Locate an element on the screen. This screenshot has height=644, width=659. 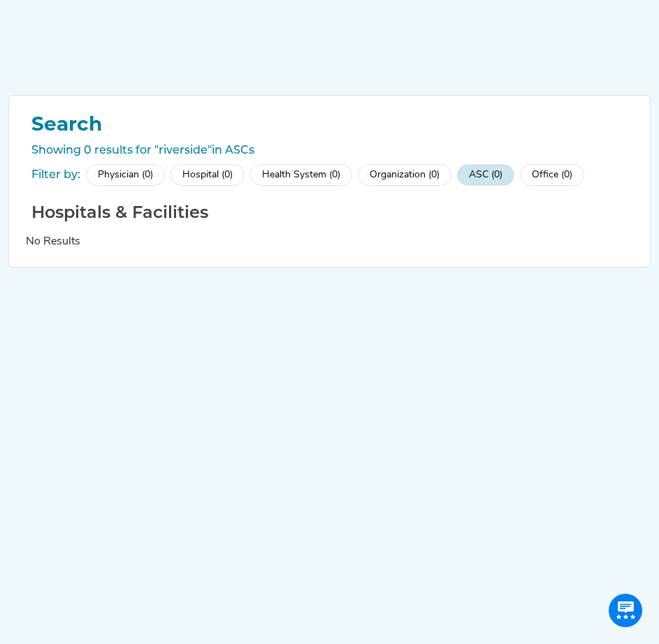
div: Filter by: is located at coordinates (56, 175).